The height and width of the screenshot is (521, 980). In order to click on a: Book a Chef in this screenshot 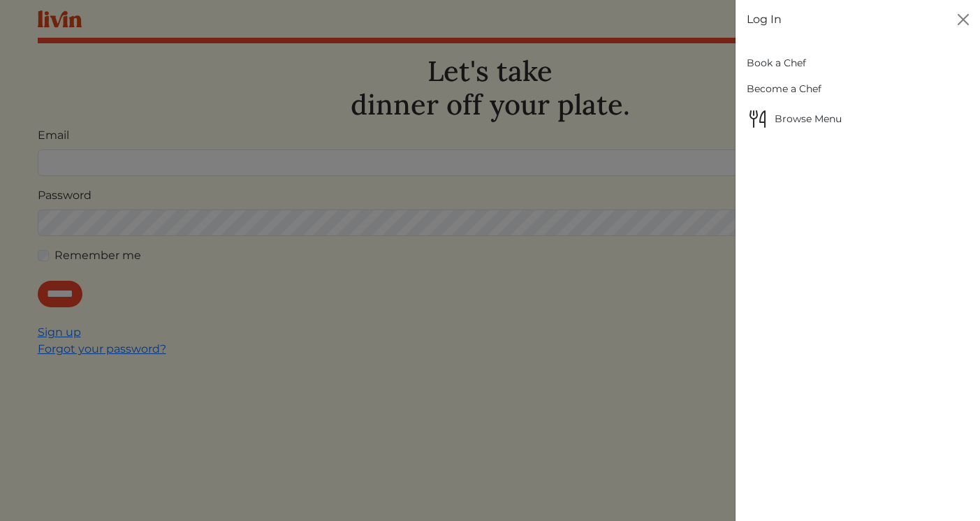, I will do `click(858, 63)`.